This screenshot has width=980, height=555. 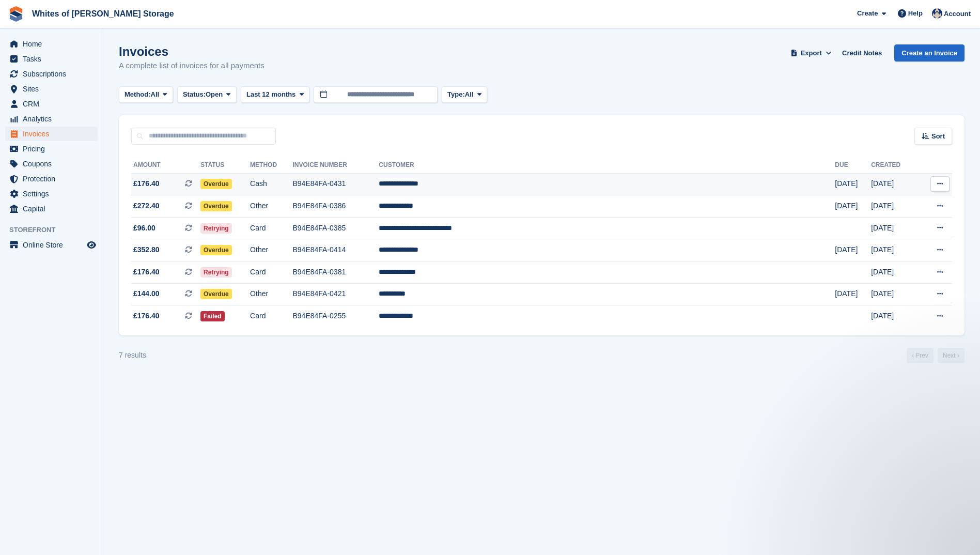 I want to click on span: Type:, so click(x=456, y=95).